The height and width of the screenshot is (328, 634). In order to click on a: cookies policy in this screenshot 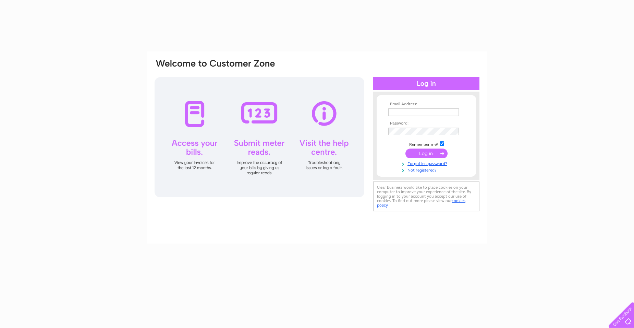, I will do `click(421, 203)`.